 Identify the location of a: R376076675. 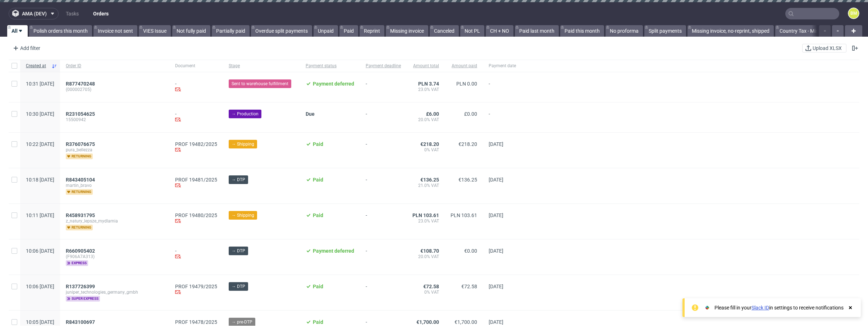
(81, 144).